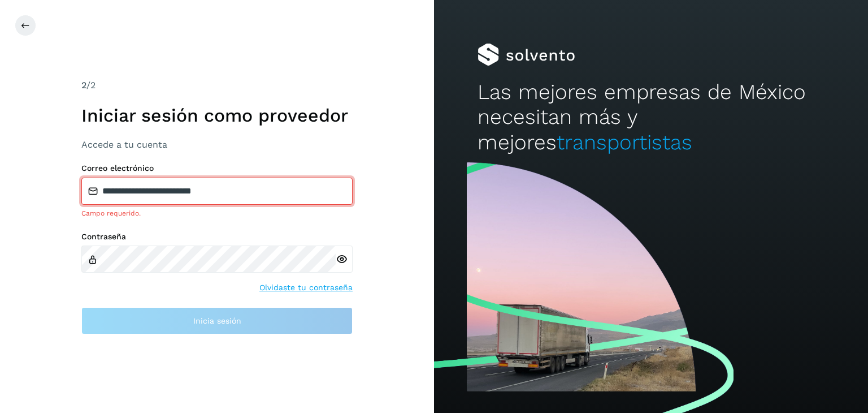 The height and width of the screenshot is (413, 868). I want to click on span: 2, so click(84, 85).